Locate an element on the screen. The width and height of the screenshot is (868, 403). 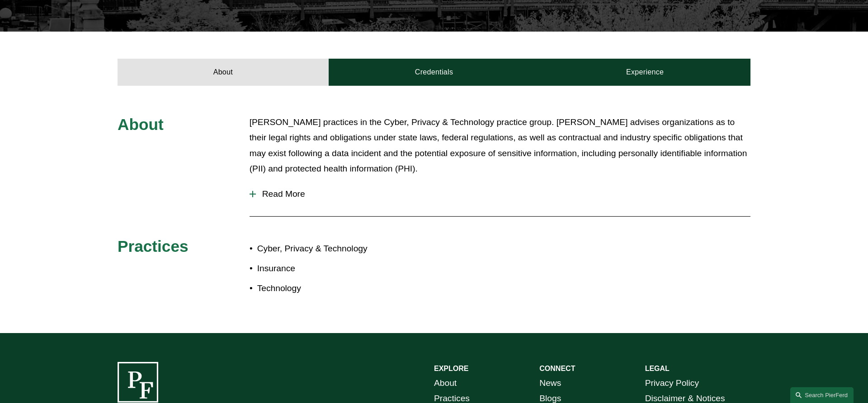
p: Cyber, Privacy & Technology is located at coordinates (346, 249).